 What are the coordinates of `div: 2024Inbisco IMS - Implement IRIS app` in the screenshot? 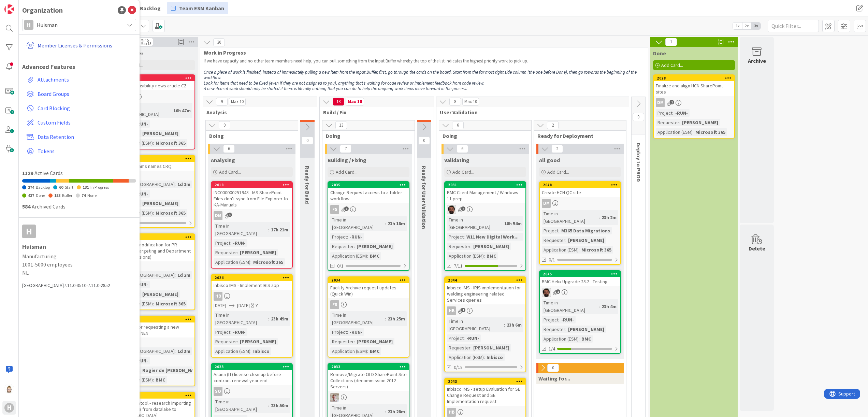 It's located at (252, 282).